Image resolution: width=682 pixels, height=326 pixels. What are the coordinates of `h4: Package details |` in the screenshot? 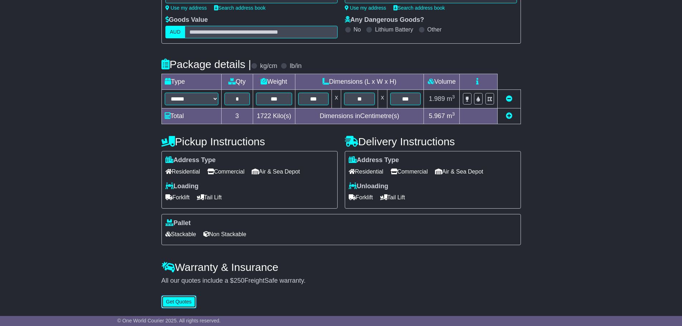 It's located at (206, 64).